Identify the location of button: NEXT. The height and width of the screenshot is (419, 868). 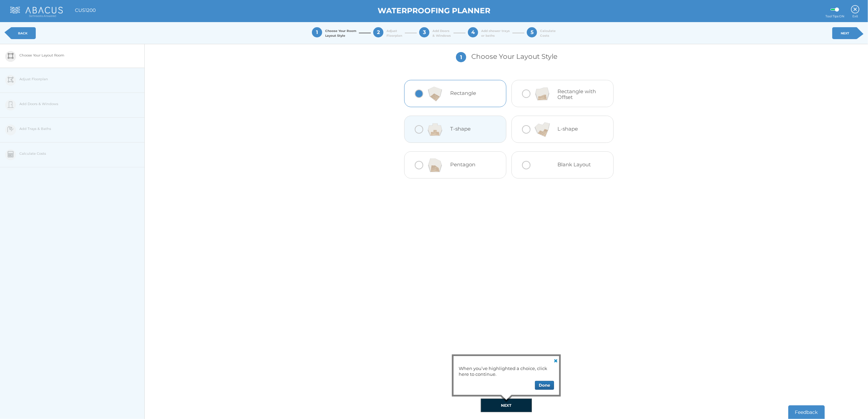
(506, 406).